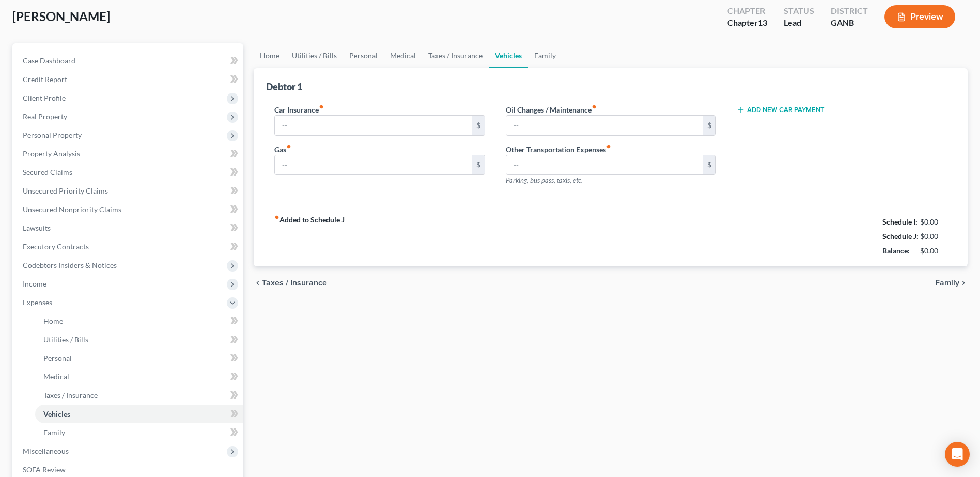 This screenshot has height=477, width=980. I want to click on span: Unsecured Priority Claims, so click(65, 191).